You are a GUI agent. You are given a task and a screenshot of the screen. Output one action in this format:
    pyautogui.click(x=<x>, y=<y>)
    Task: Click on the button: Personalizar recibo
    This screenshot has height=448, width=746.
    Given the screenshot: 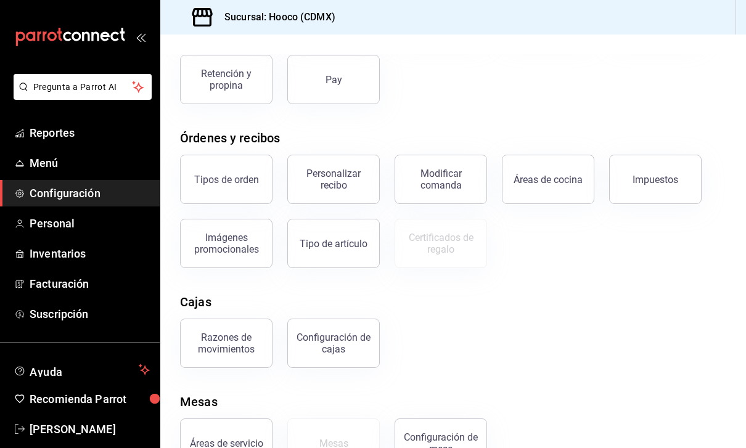 What is the action you would take?
    pyautogui.click(x=334, y=180)
    